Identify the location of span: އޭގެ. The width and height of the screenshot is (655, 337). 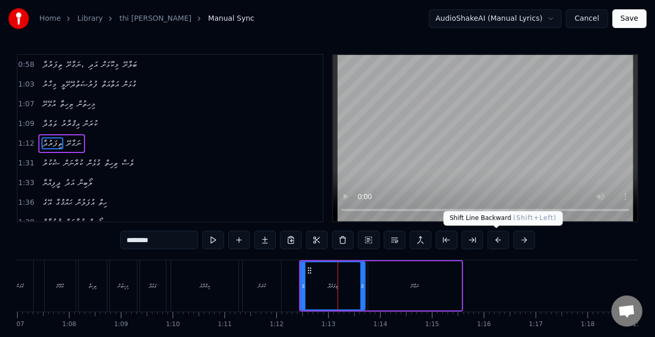
(47, 202).